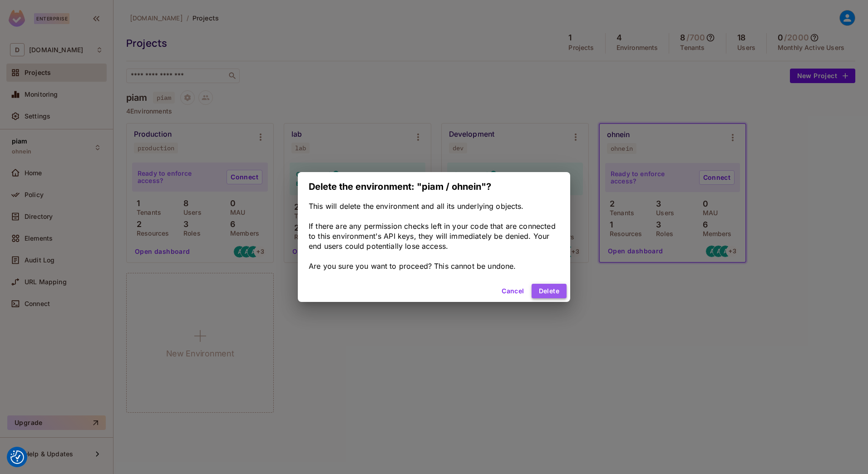 The width and height of the screenshot is (868, 474). I want to click on div: This will delete the environment and all its underlying objects. If there are any permission chec..., so click(434, 236).